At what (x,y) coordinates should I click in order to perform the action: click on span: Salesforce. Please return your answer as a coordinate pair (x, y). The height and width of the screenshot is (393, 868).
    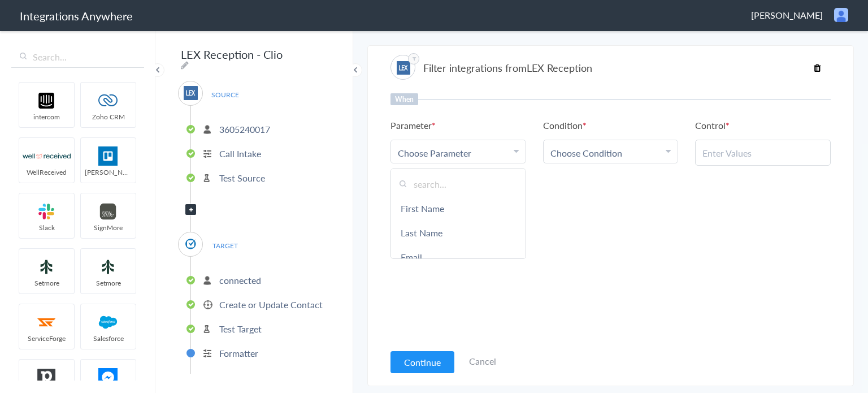
    Looking at the image, I should click on (108, 338).